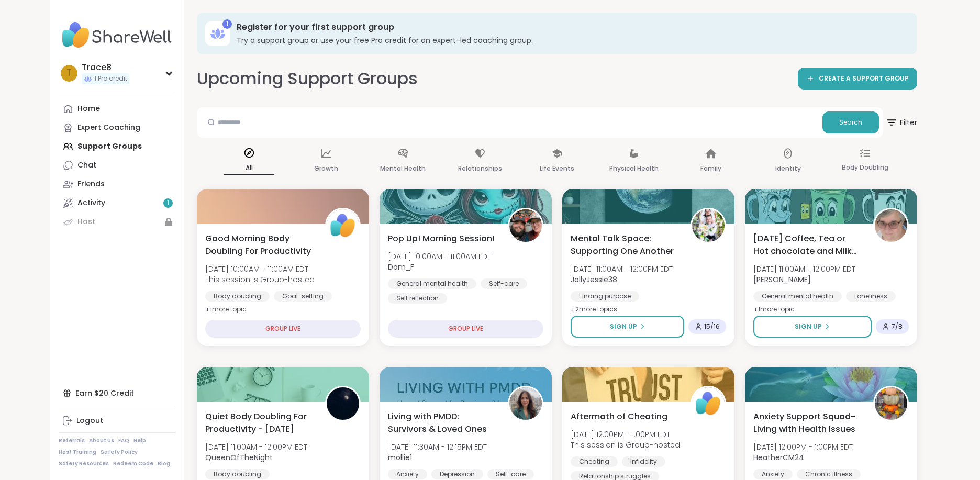 This screenshot has height=480, width=980. What do you see at coordinates (569, 40) in the screenshot?
I see `h3: Try a support group or use your free Pro credit for an expert-led coaching group.` at bounding box center [569, 40].